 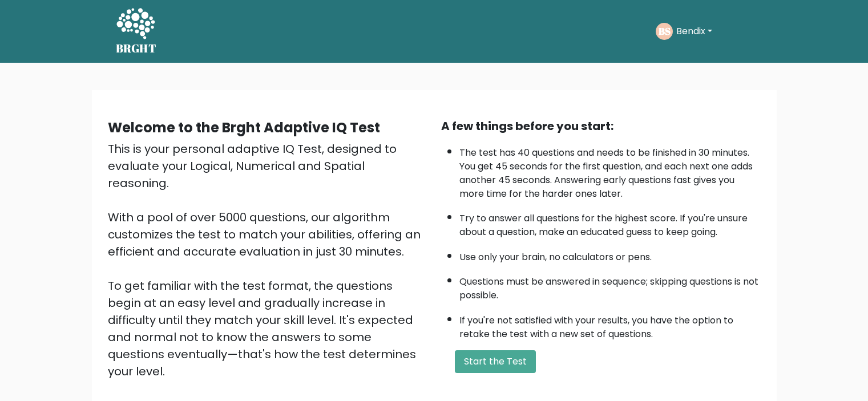 What do you see at coordinates (610, 286) in the screenshot?
I see `li: Questions must be answered in sequence; skipping questions is not possible.` at bounding box center [610, 286].